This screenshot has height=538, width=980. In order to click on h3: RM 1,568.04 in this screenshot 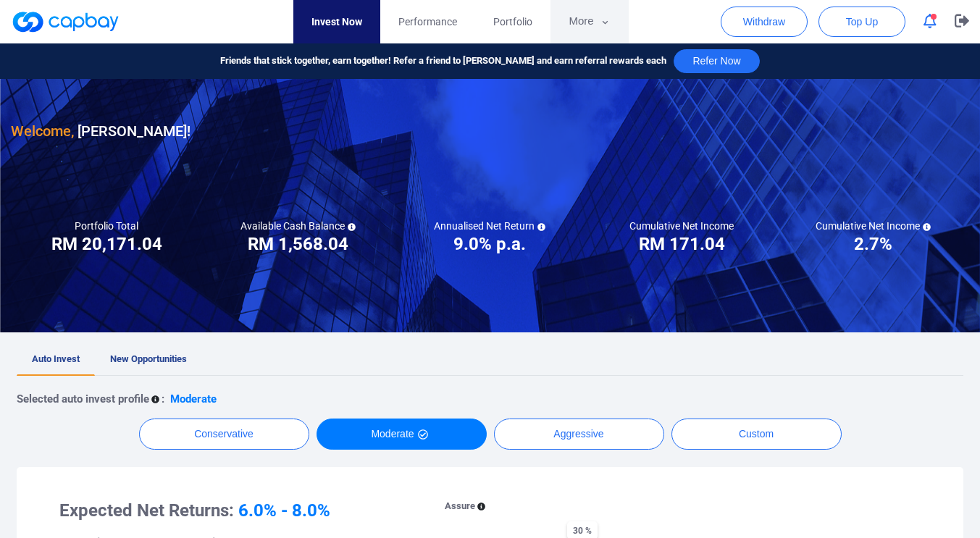, I will do `click(298, 244)`.